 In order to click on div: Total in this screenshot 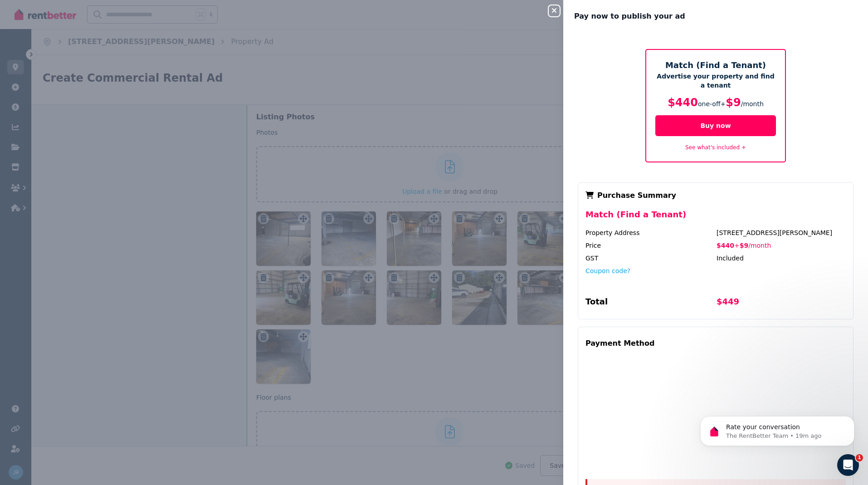, I will do `click(650, 304)`.